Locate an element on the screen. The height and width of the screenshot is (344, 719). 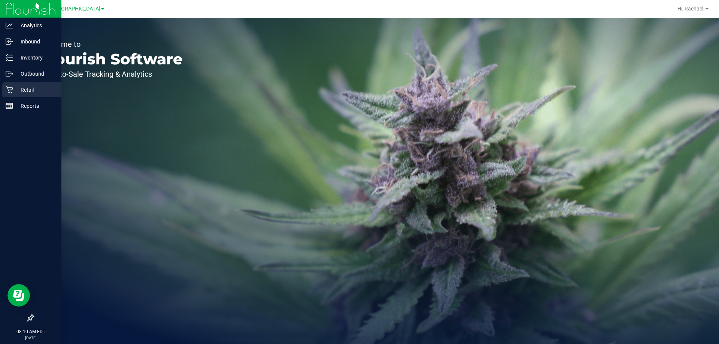
p: Flourish Software is located at coordinates (112, 59).